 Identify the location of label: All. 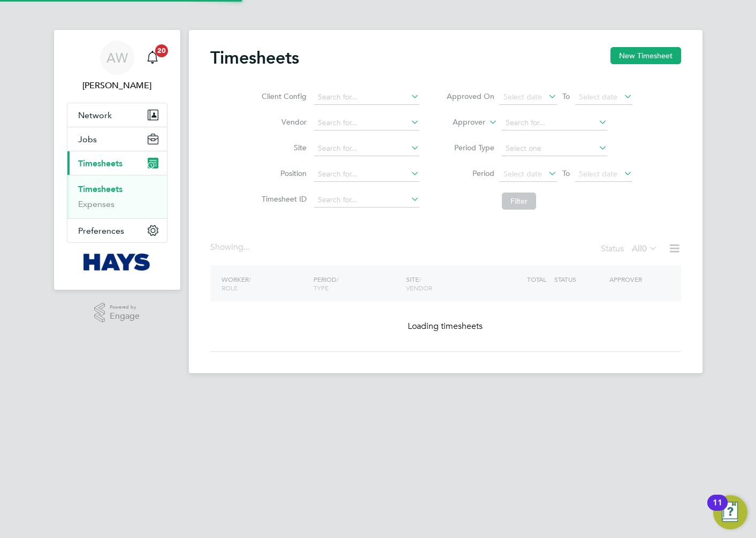
(644, 249).